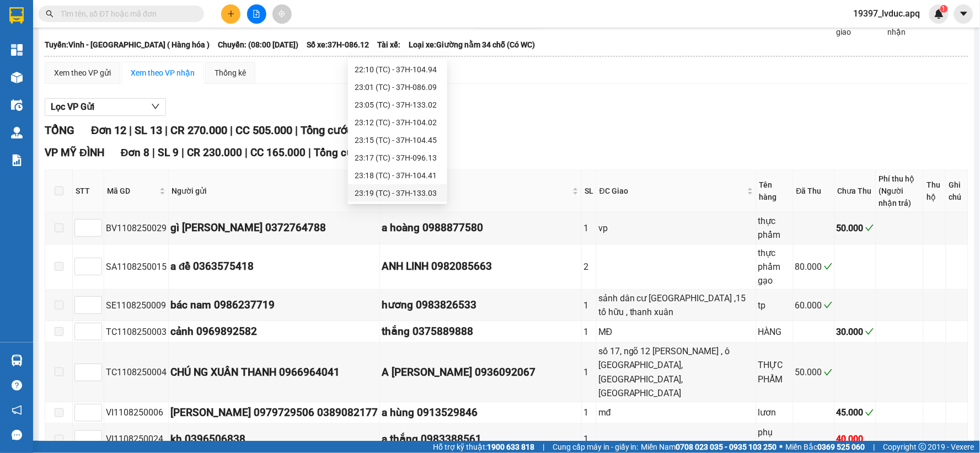  I want to click on strong: 1900 633 818, so click(510, 446).